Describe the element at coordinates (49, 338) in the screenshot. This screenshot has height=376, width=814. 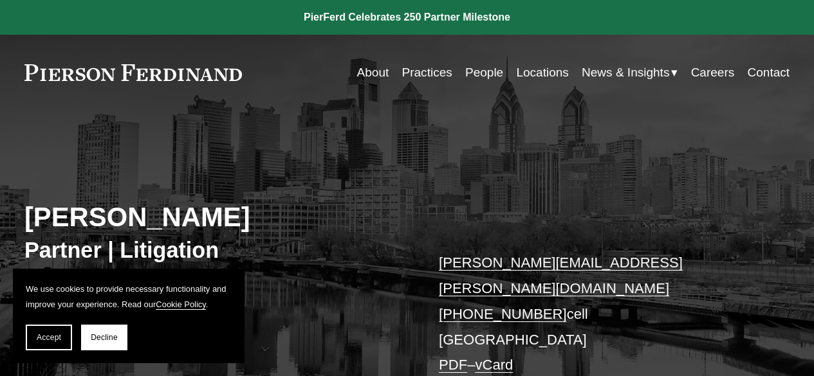
I see `button: Accept` at that location.